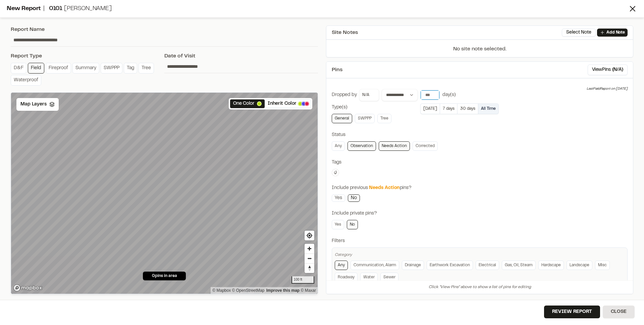  Describe the element at coordinates (488, 265) in the screenshot. I see `a: Electrical` at that location.